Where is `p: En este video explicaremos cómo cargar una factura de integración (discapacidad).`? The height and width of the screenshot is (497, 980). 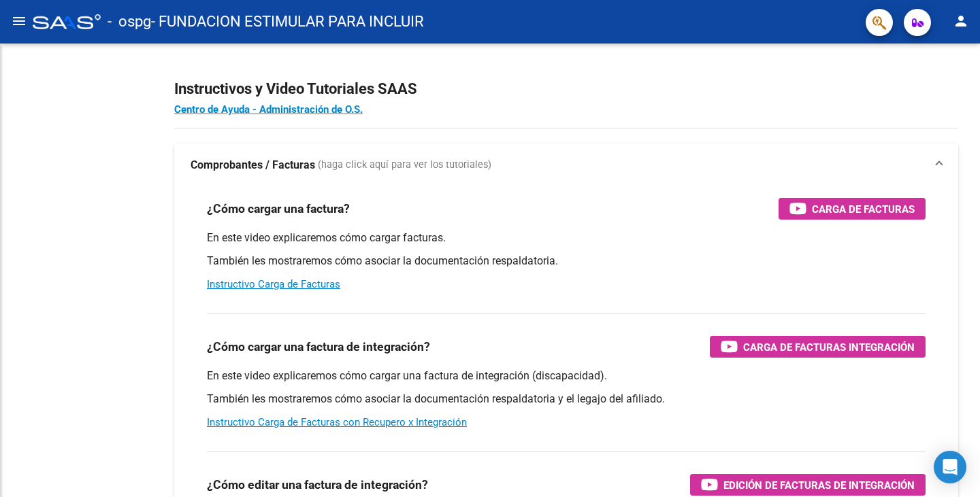
p: En este video explicaremos cómo cargar una factura de integración (discapacidad). is located at coordinates (567, 376).